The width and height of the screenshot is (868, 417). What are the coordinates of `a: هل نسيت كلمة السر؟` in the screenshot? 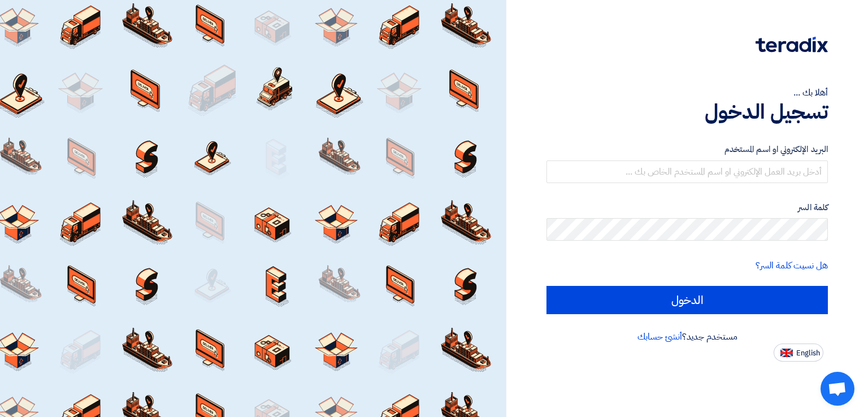 It's located at (792, 265).